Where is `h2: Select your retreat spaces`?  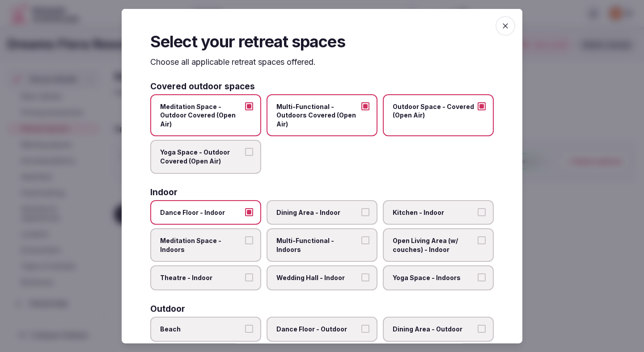
h2: Select your retreat spaces is located at coordinates (322, 41).